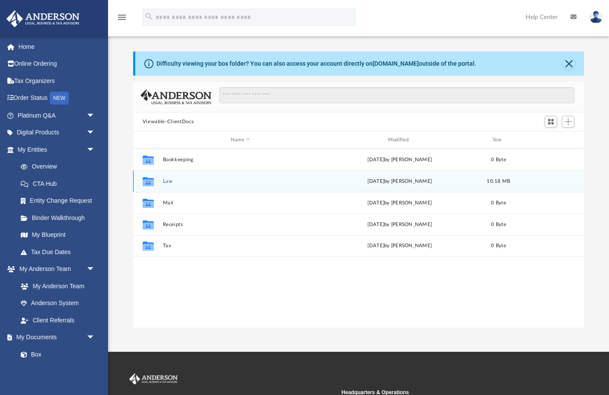 The width and height of the screenshot is (609, 395). I want to click on a: menu, so click(122, 19).